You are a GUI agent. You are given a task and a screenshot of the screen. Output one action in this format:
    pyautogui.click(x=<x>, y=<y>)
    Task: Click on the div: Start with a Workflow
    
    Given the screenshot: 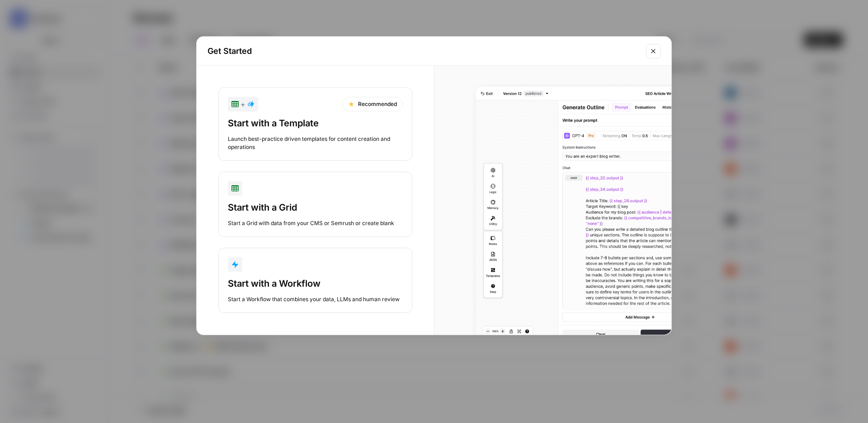 What is the action you would take?
    pyautogui.click(x=315, y=283)
    